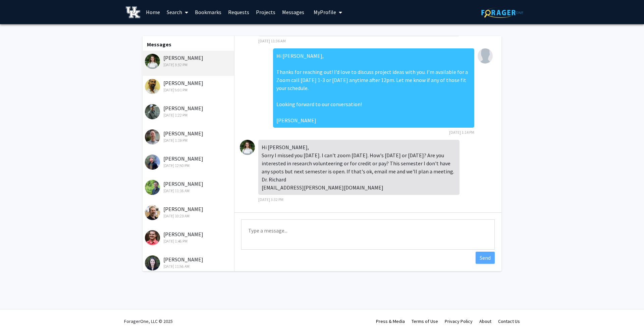 Image resolution: width=644 pixels, height=333 pixels. I want to click on a: Terms of Use, so click(424, 321).